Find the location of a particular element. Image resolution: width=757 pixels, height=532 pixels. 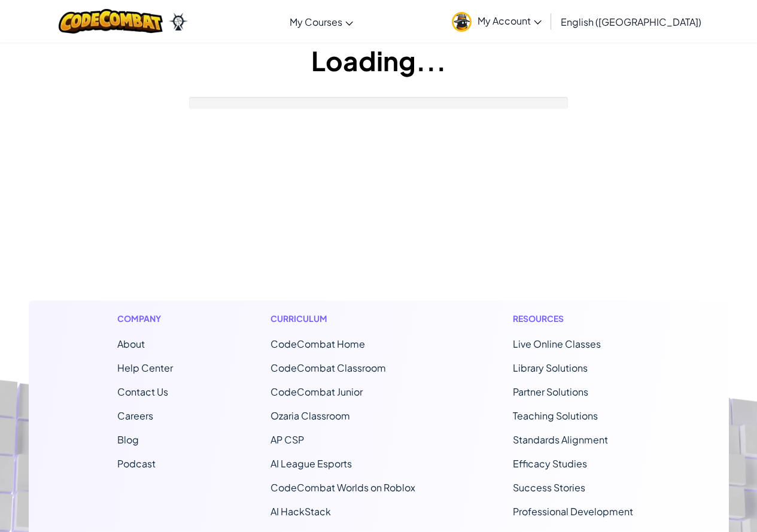

span: My Courses is located at coordinates (316, 22).